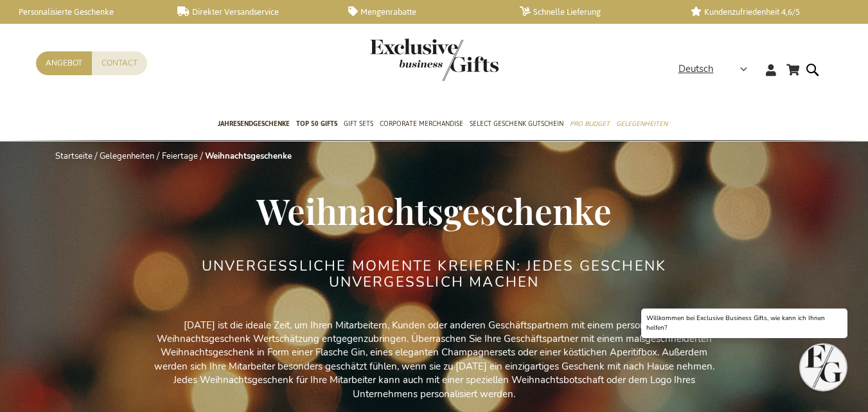 The height and width of the screenshot is (412, 868). What do you see at coordinates (253, 12) in the screenshot?
I see `a: Direkter Versandservice` at bounding box center [253, 12].